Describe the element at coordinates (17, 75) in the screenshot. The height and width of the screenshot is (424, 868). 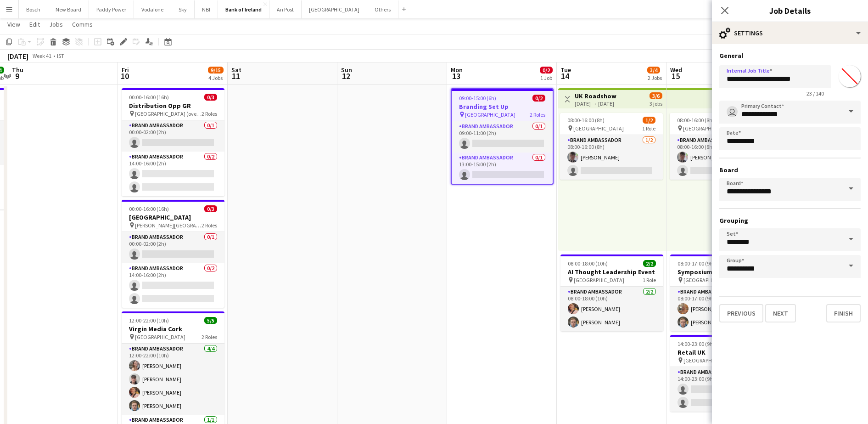
I see `span: 9` at that location.